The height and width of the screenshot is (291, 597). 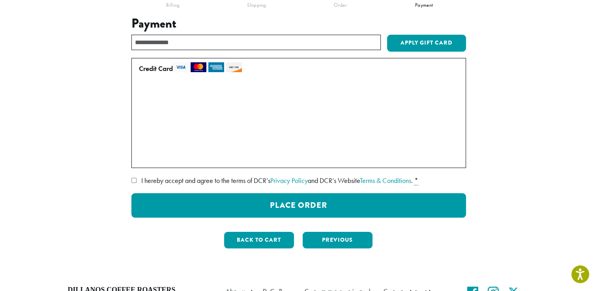 What do you see at coordinates (234, 67) in the screenshot?
I see `img: discover` at bounding box center [234, 67].